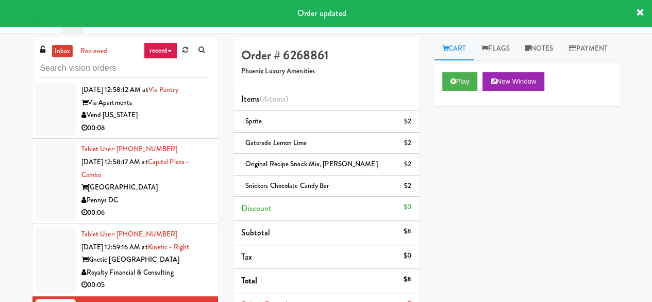 The width and height of the screenshot is (652, 302). What do you see at coordinates (287, 185) in the screenshot?
I see `span: Snickers Chocolate Candy Bar` at bounding box center [287, 185].